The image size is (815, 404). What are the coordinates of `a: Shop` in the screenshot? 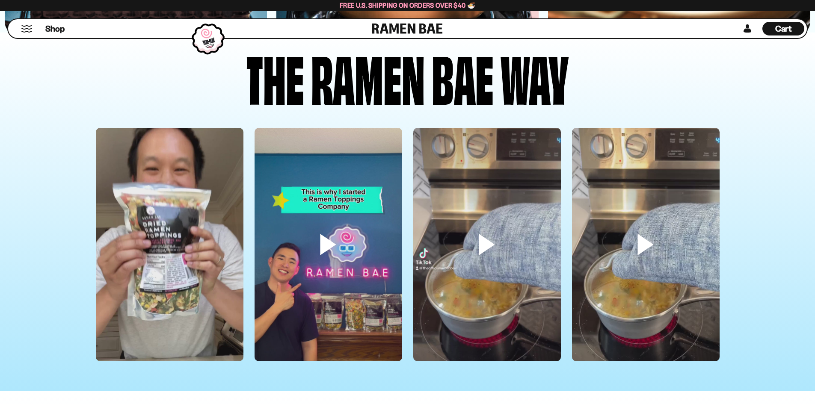 It's located at (55, 29).